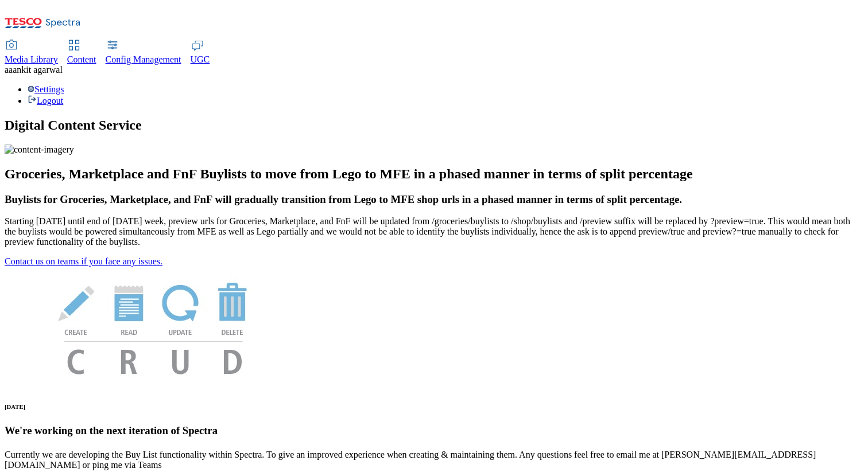 The width and height of the screenshot is (868, 472). Describe the element at coordinates (9, 70) in the screenshot. I see `span: aa` at that location.